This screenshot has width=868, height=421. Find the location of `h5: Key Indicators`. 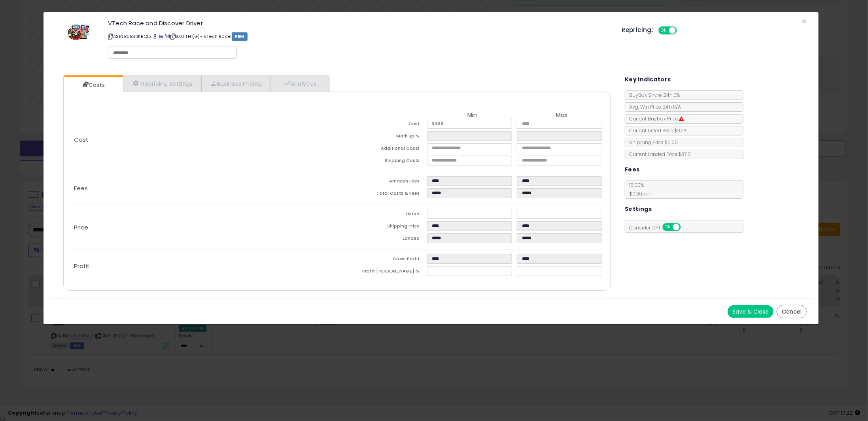

h5: Key Indicators is located at coordinates (647, 79).